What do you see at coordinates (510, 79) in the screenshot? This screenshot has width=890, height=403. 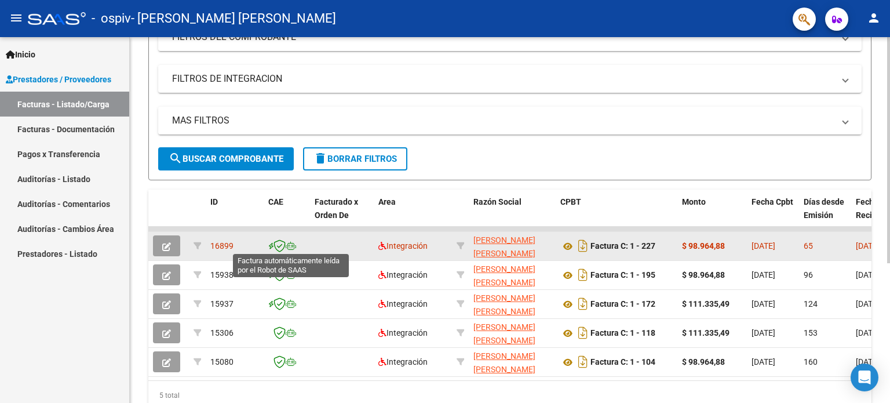 I see `mat-expansion-panel-header: FILTROS DE INTEGRACION` at bounding box center [510, 79].